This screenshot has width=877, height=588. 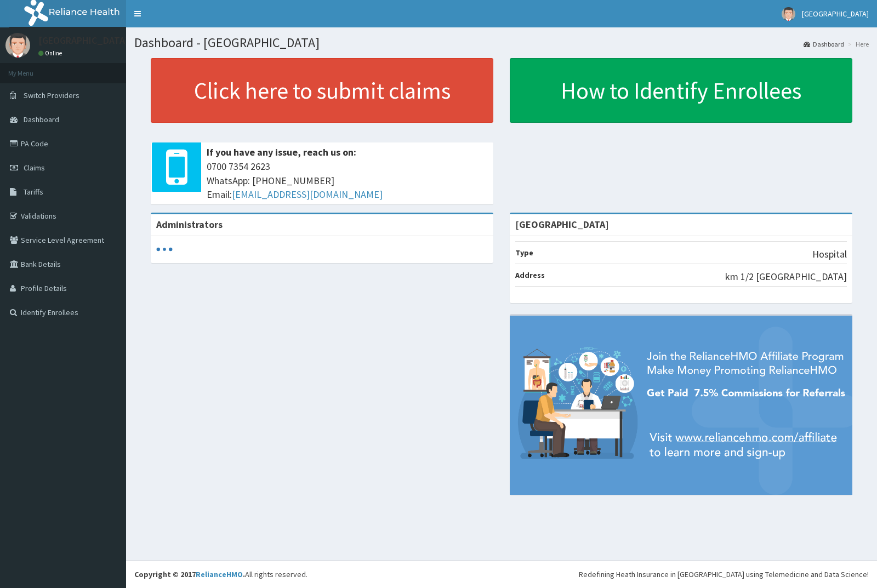 What do you see at coordinates (190, 574) in the screenshot?
I see `strong: Copyright © 2017 .` at bounding box center [190, 574].